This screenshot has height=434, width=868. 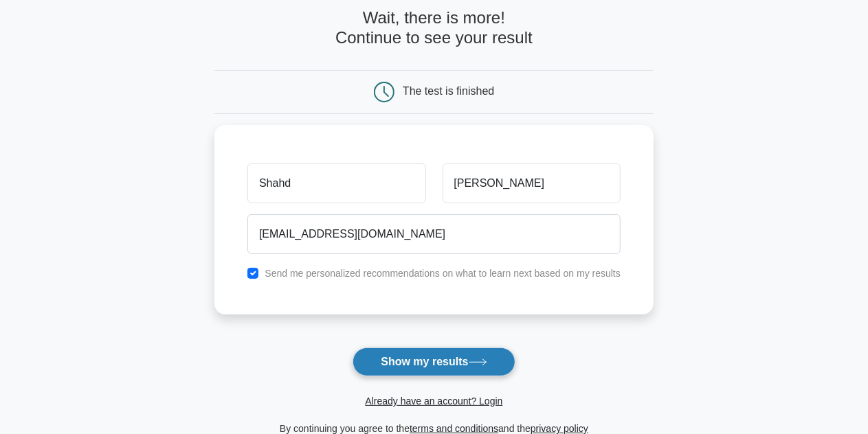 What do you see at coordinates (442, 273) in the screenshot?
I see `label: Send me personalized recommendations on what to learn next based on my results` at bounding box center [442, 273].